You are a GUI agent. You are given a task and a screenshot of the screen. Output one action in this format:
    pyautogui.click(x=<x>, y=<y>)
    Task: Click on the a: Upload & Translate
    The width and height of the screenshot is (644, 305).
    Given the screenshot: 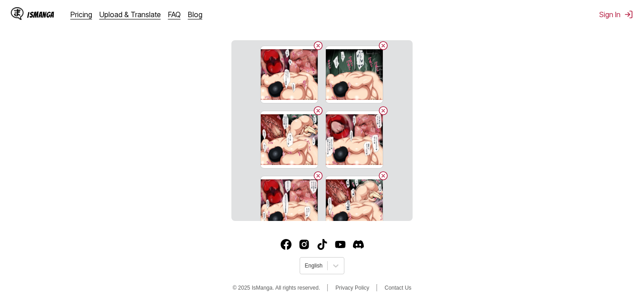 What is the action you would take?
    pyautogui.click(x=130, y=14)
    